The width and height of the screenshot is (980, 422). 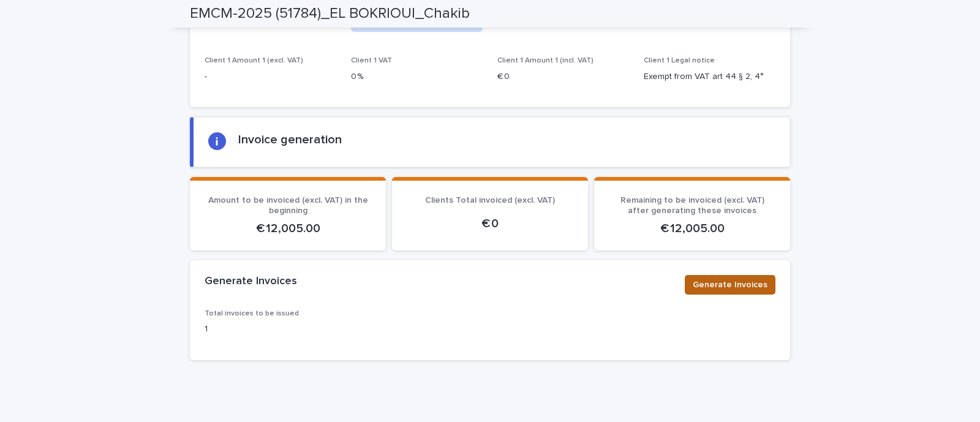 I want to click on p: 0 %, so click(x=416, y=77).